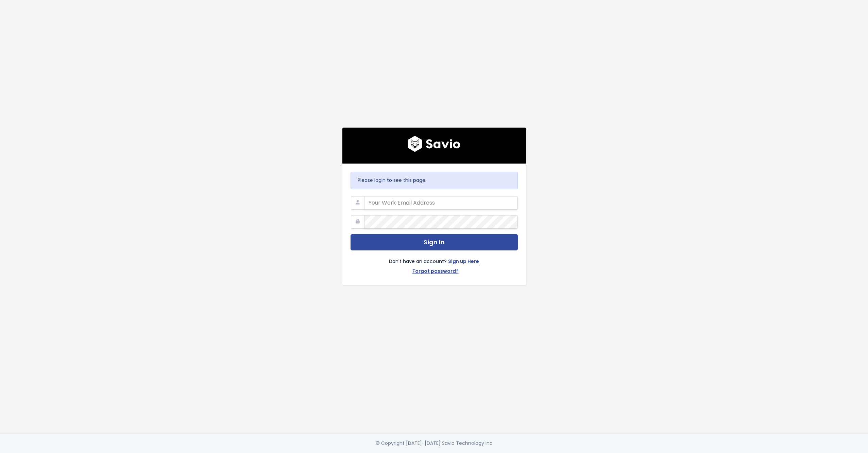 The height and width of the screenshot is (453, 868). Describe the element at coordinates (434, 180) in the screenshot. I see `p: Please login to see this page.` at that location.